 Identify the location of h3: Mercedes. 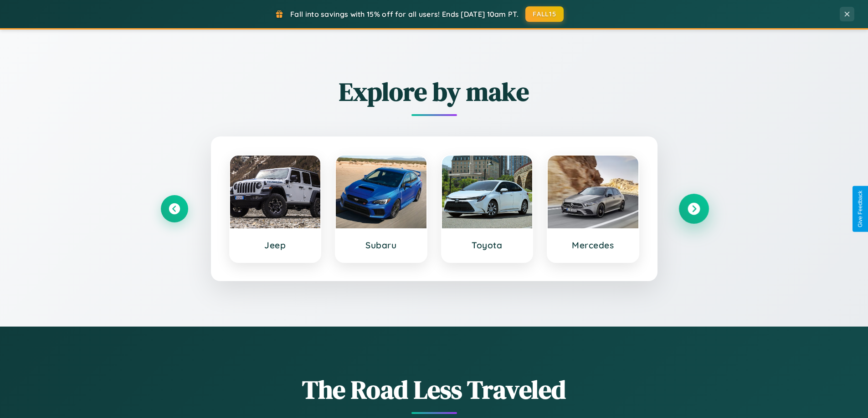
(593, 245).